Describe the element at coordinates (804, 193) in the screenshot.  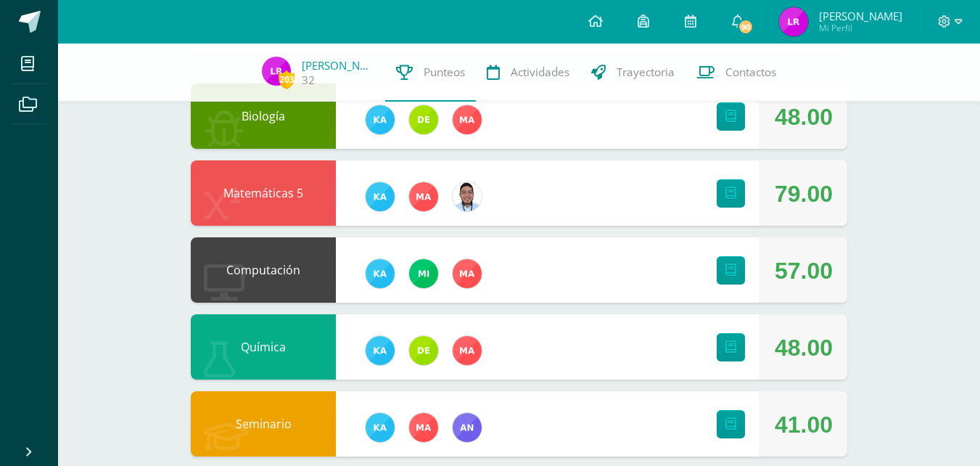
I see `div: 79.00` at that location.